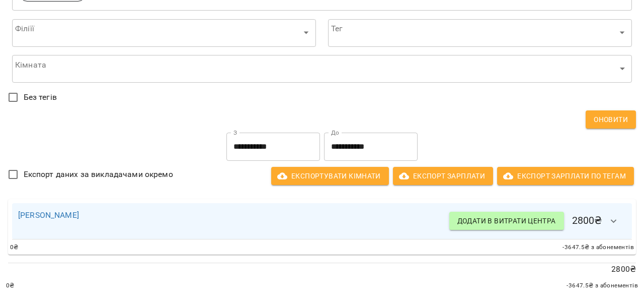  What do you see at coordinates (322, 269) in the screenshot?
I see `p: 2800 ₴` at bounding box center [322, 269].